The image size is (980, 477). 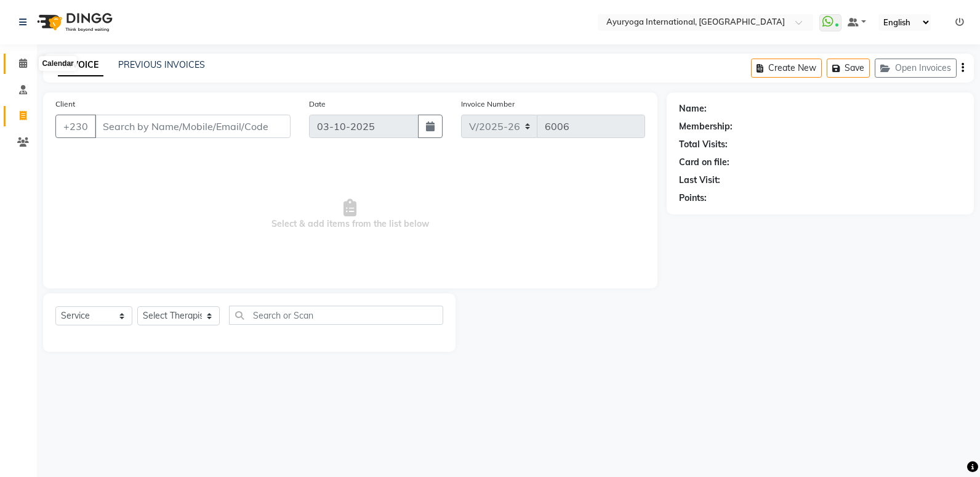 What do you see at coordinates (193, 126) in the screenshot?
I see `input: Search by Name/Mobile/Email/Code` at bounding box center [193, 126].